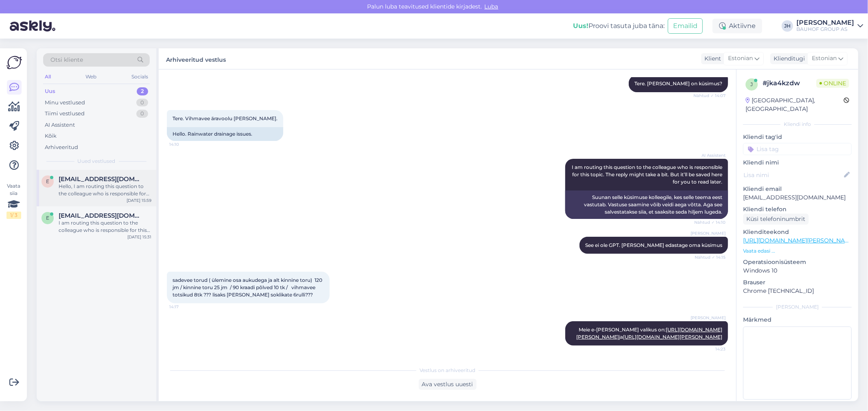  Describe the element at coordinates (797, 283) in the screenshot. I see `p: Brauser` at that location.